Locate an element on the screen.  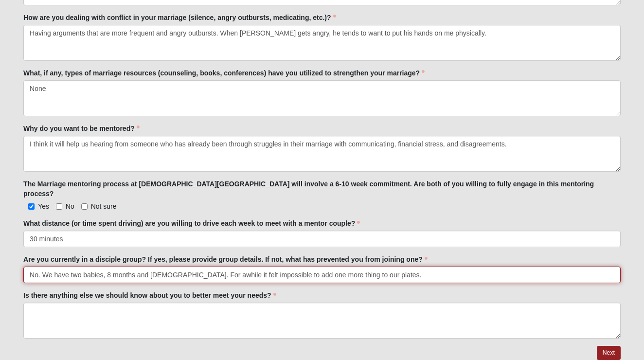
span: Not sure is located at coordinates (104, 206).